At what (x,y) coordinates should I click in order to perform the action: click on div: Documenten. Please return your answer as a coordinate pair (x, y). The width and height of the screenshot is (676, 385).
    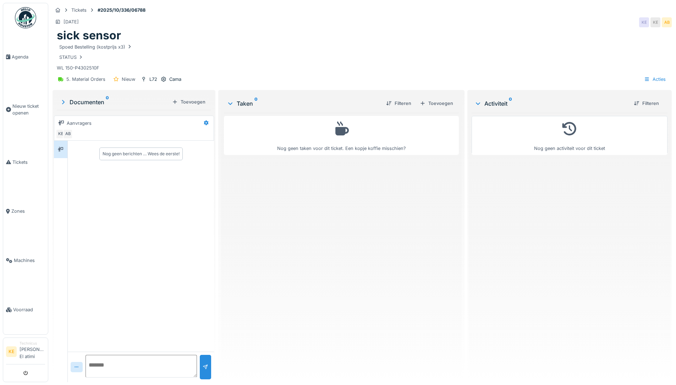
    Looking at the image, I should click on (114, 102).